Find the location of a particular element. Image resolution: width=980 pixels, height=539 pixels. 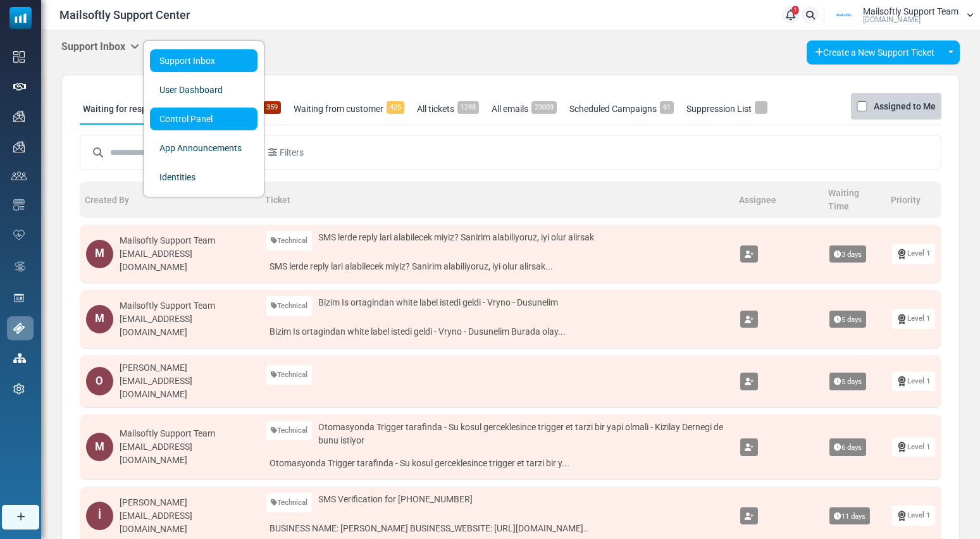

span: 11 days is located at coordinates (850, 517).